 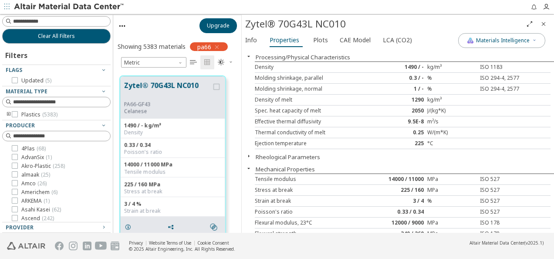 I want to click on span: CAE Model, so click(x=355, y=40).